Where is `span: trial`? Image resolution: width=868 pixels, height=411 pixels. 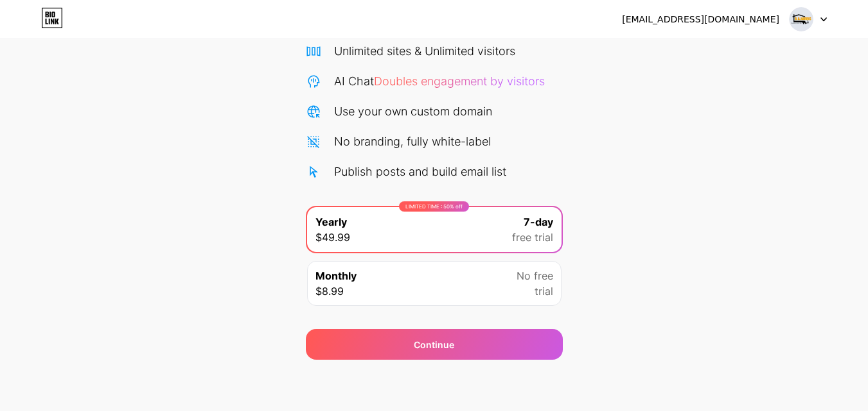
span: trial is located at coordinates (544, 291).